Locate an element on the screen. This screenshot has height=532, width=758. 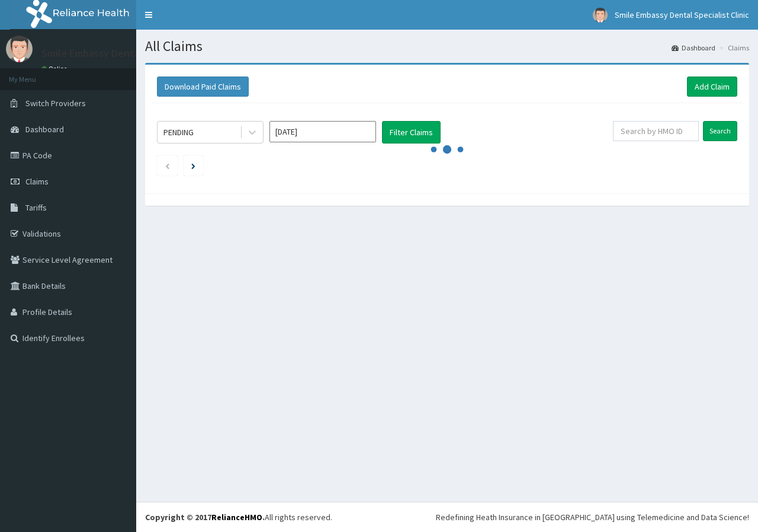
strong: Copyright © 2017 . is located at coordinates (205, 517).